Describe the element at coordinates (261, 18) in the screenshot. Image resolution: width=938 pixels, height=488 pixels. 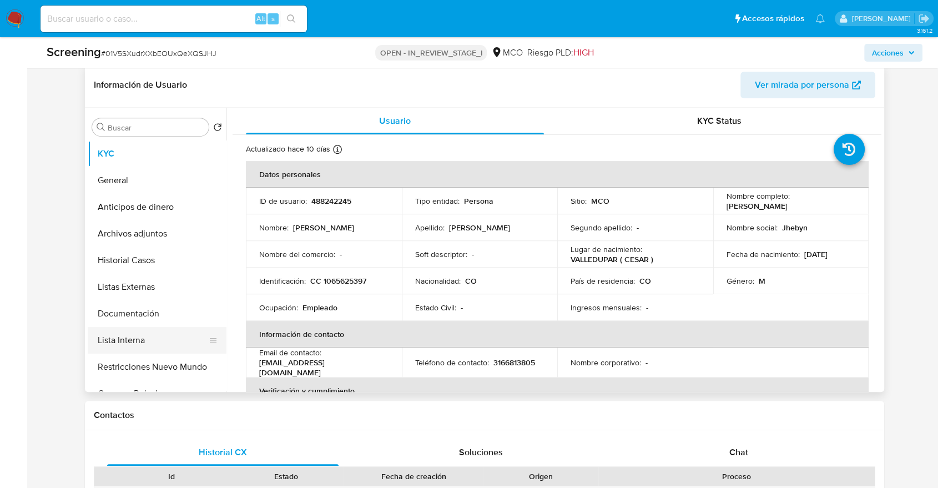
I see `span: Alt` at that location.